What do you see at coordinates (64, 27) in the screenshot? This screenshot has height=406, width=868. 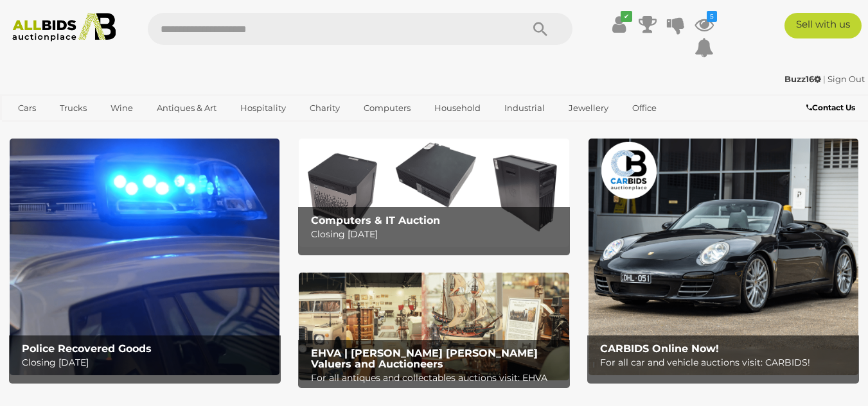 I see `img: Allbids.com.au` at bounding box center [64, 27].